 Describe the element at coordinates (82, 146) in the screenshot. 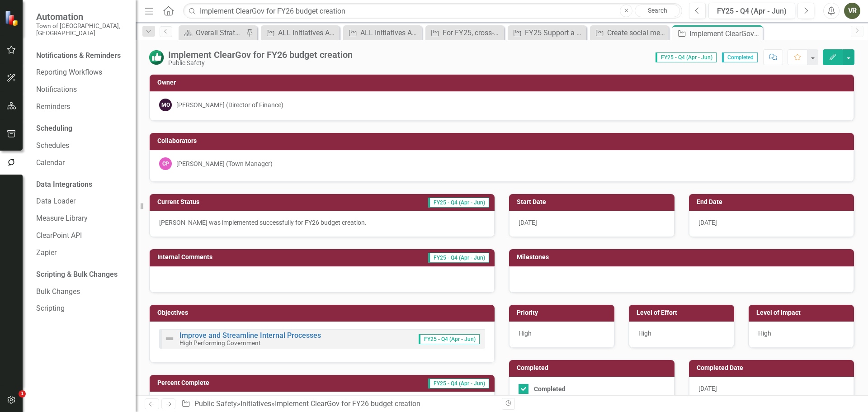

I see `a: Schedules` at that location.